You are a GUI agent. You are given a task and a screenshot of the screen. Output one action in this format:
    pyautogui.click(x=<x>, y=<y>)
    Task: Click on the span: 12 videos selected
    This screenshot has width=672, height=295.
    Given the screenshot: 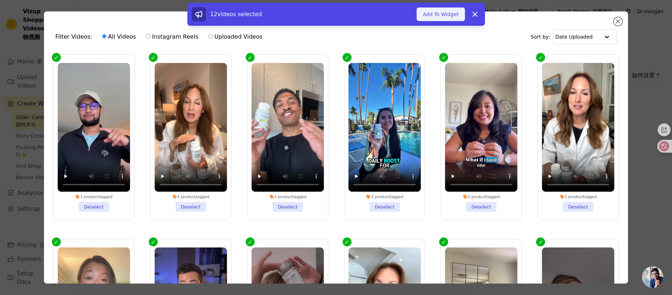 What is the action you would take?
    pyautogui.click(x=236, y=14)
    